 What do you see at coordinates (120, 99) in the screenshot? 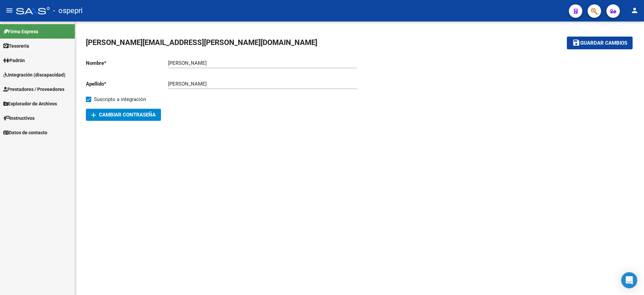
I see `span: Suscripto a integración` at bounding box center [120, 99].